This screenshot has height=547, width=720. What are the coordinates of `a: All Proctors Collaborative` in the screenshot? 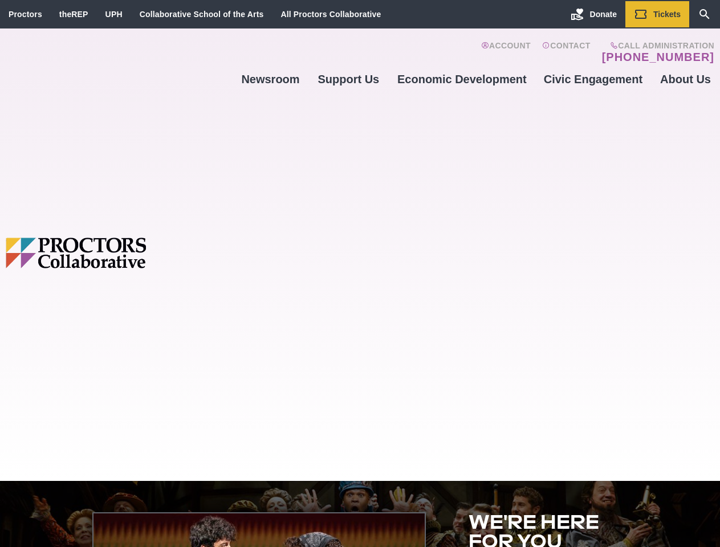 It's located at (330, 14).